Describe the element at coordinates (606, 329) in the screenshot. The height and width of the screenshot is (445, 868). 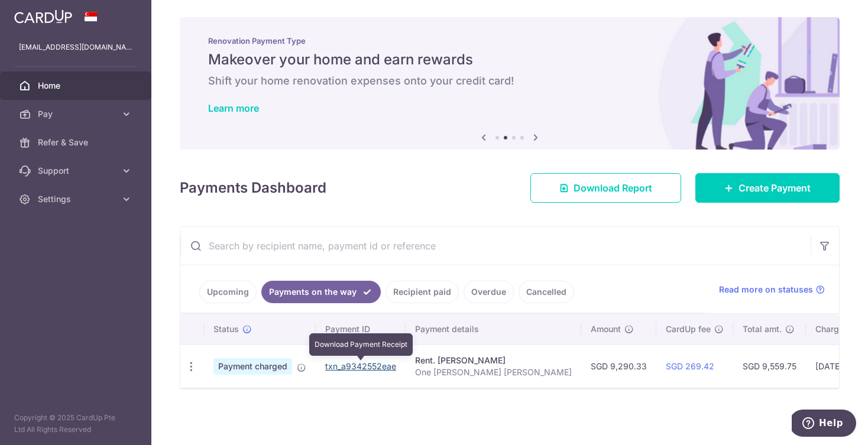
I see `span: Amount` at that location.